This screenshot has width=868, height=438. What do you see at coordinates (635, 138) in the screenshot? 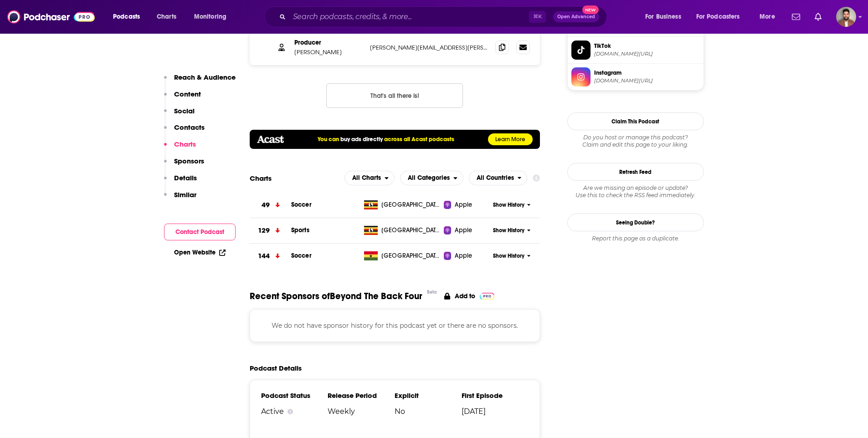
I see `span: Do you host or manage this podcast?` at bounding box center [635, 138].